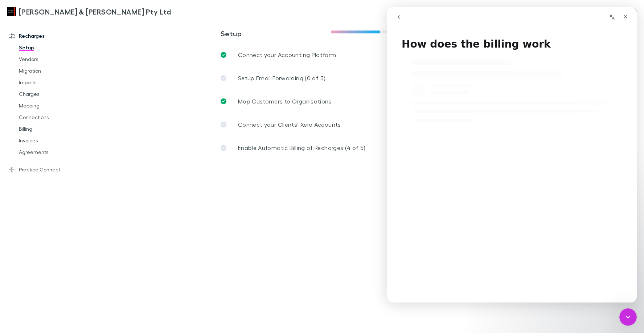  What do you see at coordinates (290, 125) in the screenshot?
I see `p: Connect your Clients’ Xero Accounts` at bounding box center [290, 125].